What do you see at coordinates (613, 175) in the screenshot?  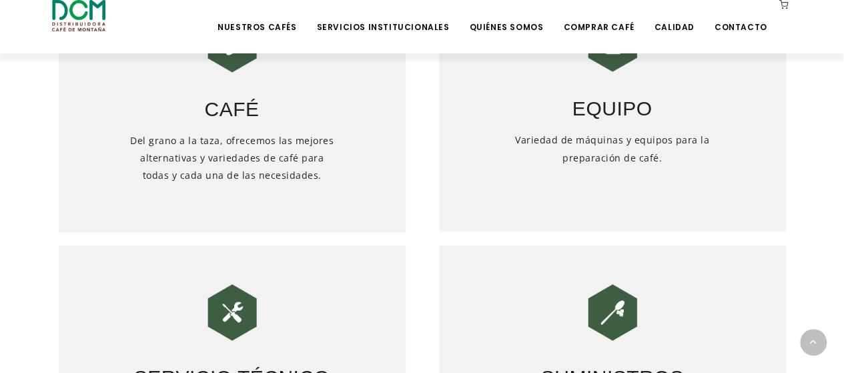 I see `h5: Variedad de máquinas y equipos para la preparación de café.` at bounding box center [613, 175].